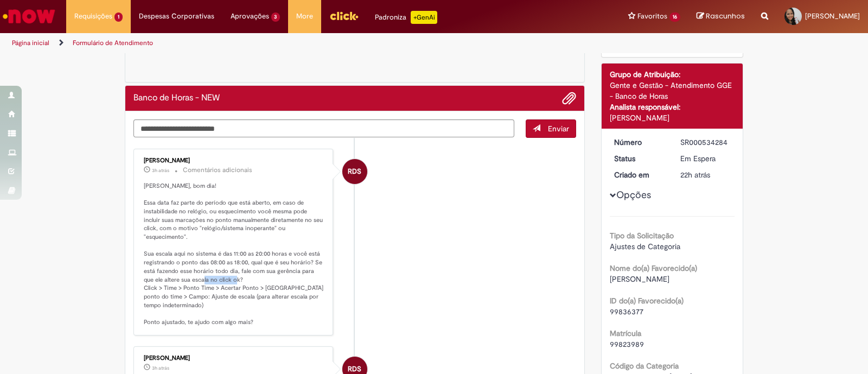 The image size is (868, 374). What do you see at coordinates (695, 175) in the screenshot?
I see `time: 26/08/2025 15:21:36` at bounding box center [695, 175].